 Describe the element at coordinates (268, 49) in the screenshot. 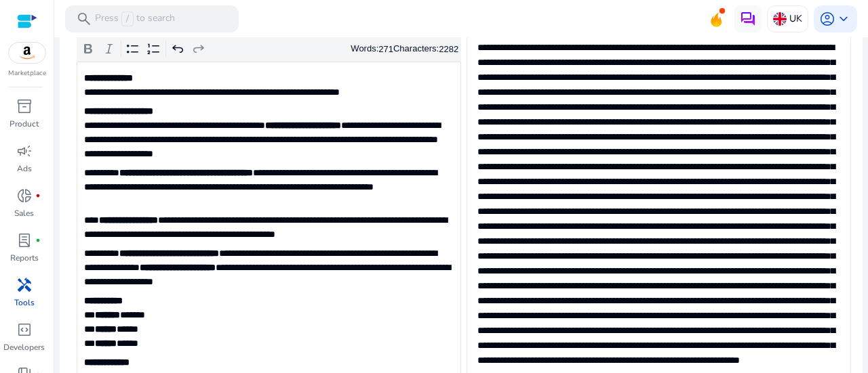

I see `div: Editor toolbar` at that location.